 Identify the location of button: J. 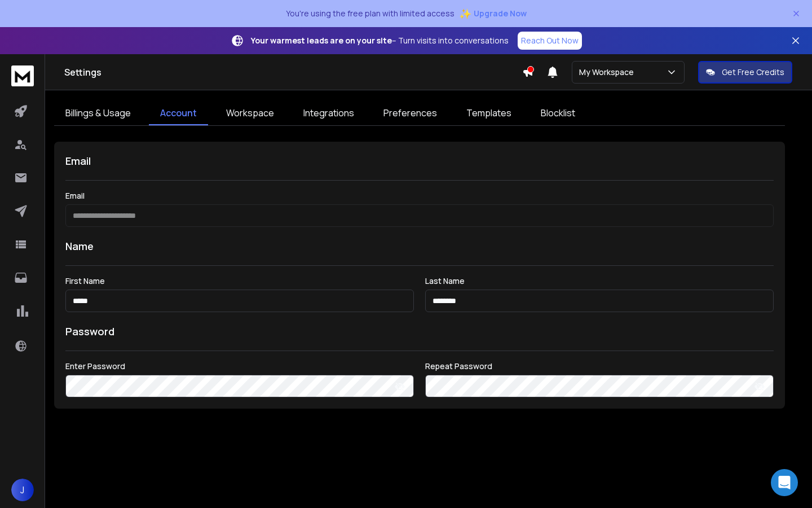
(22, 490).